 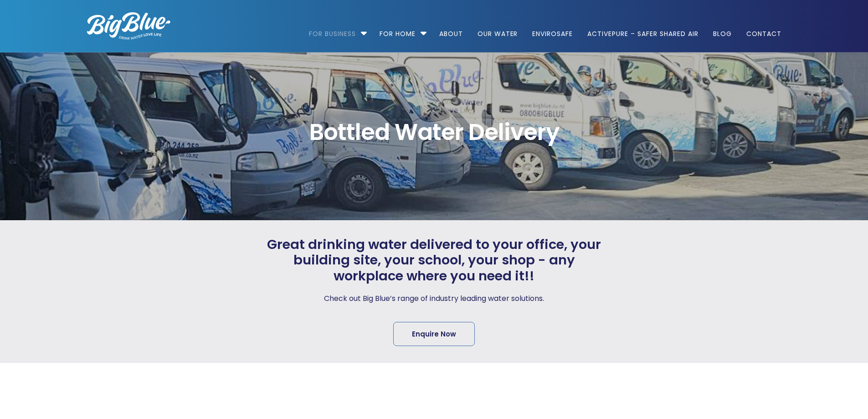 I want to click on a: Everest, so click(x=275, y=404).